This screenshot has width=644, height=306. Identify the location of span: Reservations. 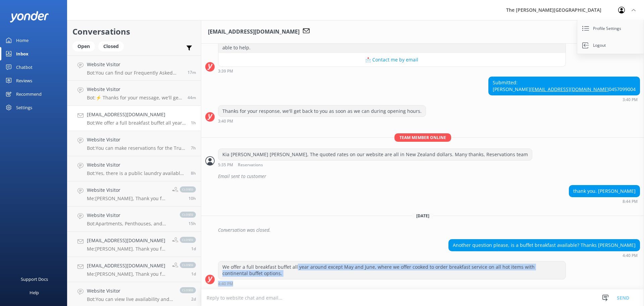
(250, 165).